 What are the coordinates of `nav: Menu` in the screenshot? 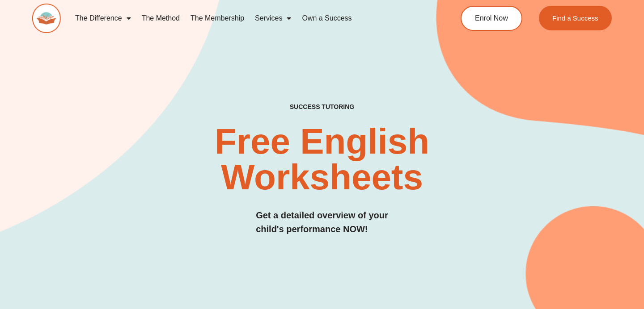 It's located at (249, 19).